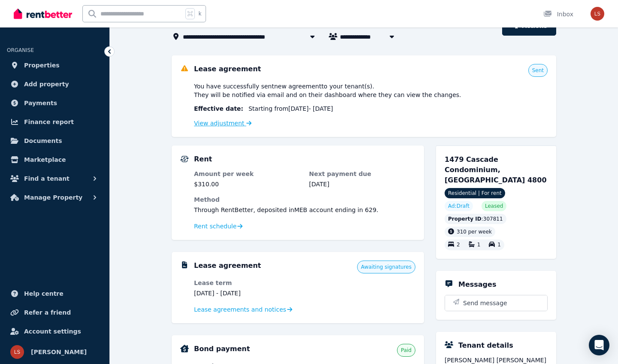 The width and height of the screenshot is (618, 364). I want to click on a: Add property, so click(54, 84).